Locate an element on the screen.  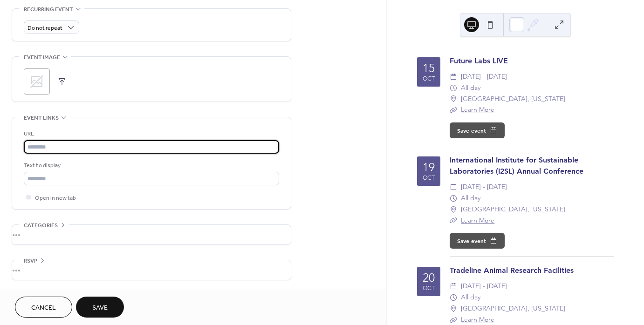
span: Categories is located at coordinates (40, 225).